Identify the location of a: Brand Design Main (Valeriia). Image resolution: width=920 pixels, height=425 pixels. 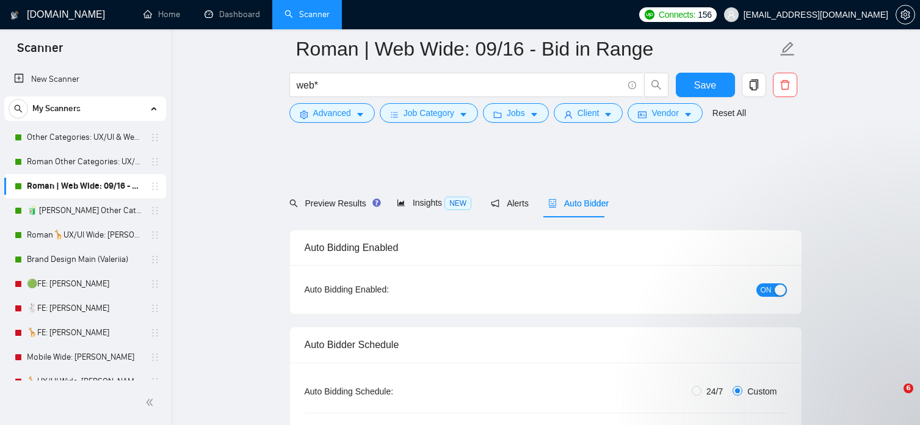
(85, 259).